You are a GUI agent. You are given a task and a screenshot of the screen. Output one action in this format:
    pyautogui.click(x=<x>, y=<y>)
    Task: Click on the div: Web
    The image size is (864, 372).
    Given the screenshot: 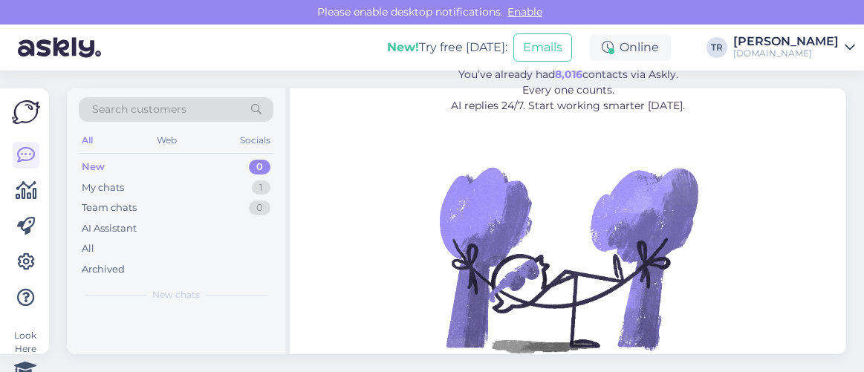 What is the action you would take?
    pyautogui.click(x=166, y=140)
    